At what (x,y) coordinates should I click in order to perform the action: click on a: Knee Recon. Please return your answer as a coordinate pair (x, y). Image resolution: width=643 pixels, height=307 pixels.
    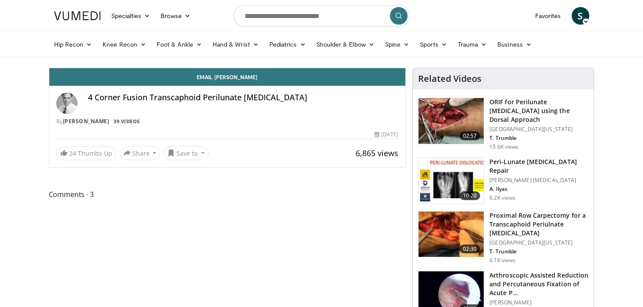
    Looking at the image, I should click on (124, 44).